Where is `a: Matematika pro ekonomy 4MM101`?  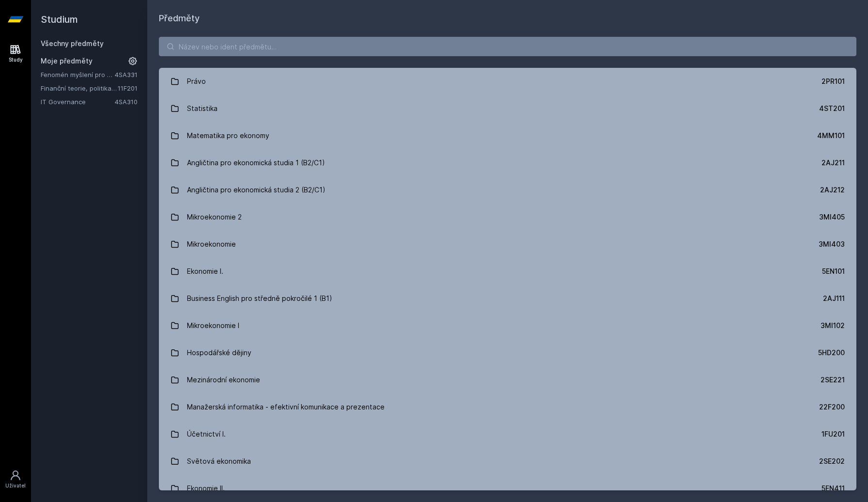
a: Matematika pro ekonomy 4MM101 is located at coordinates (507, 136).